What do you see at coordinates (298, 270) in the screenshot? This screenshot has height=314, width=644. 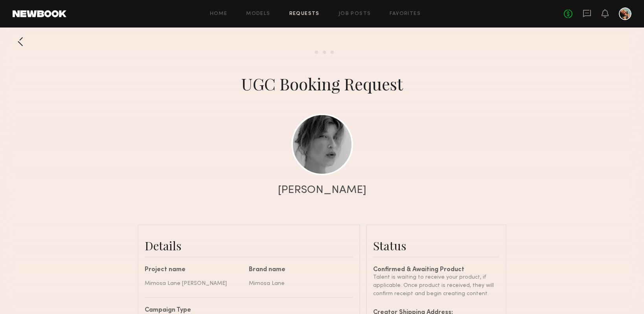 I see `div: Brand name` at bounding box center [298, 270].